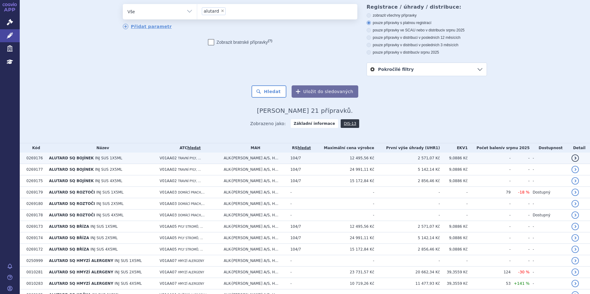 This screenshot has height=294, width=590. What do you see at coordinates (343, 148) in the screenshot?
I see `th: Maximální cena výrobce` at bounding box center [343, 148].